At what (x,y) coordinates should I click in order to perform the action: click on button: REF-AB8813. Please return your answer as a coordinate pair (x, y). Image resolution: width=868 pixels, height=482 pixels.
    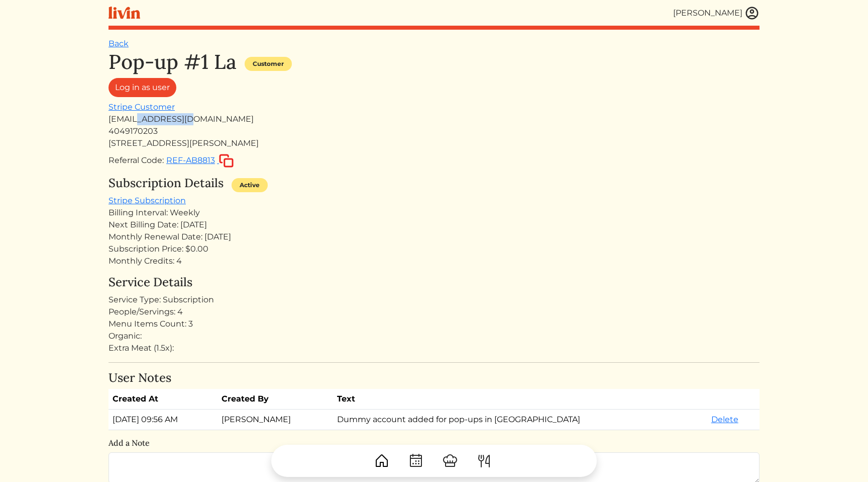
    Looking at the image, I should click on (200, 160).